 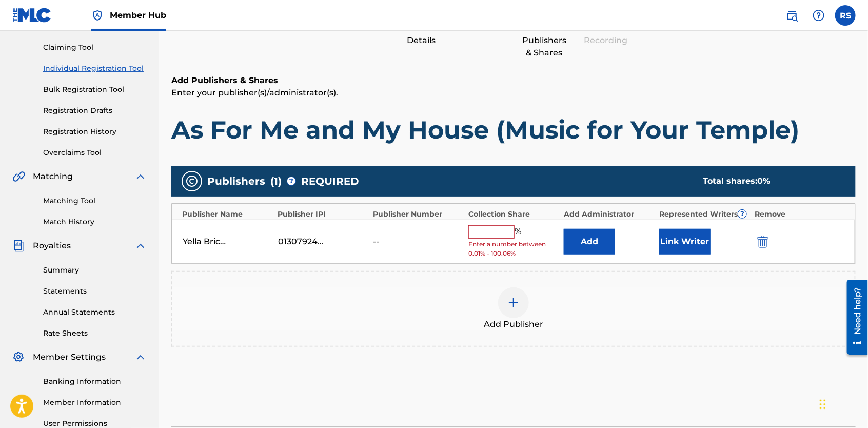 I want to click on h1: As For Me and My House (Music for Your Temple), so click(x=513, y=130).